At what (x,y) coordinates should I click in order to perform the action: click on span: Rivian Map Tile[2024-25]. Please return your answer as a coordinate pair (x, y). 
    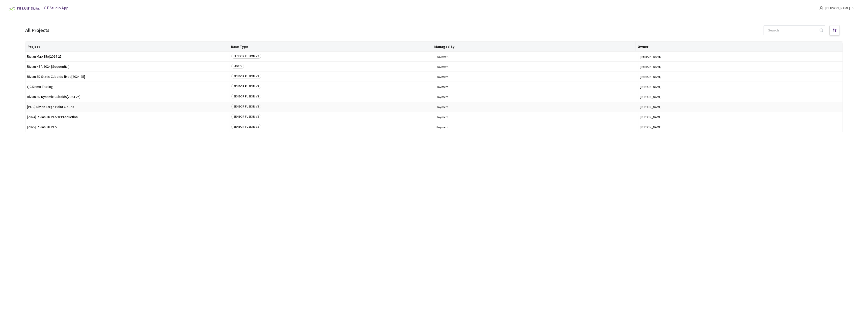
    Looking at the image, I should click on (128, 56).